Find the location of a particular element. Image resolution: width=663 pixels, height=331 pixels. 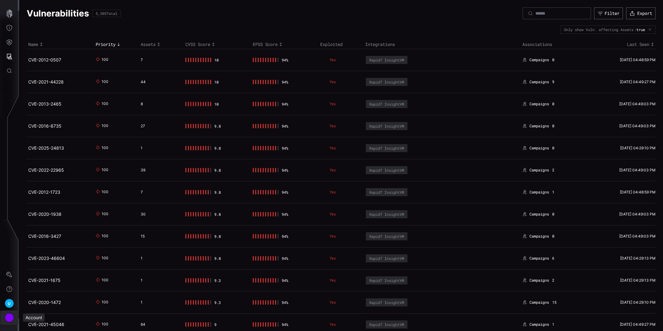

a: CVE-2025-24813 is located at coordinates (46, 148).